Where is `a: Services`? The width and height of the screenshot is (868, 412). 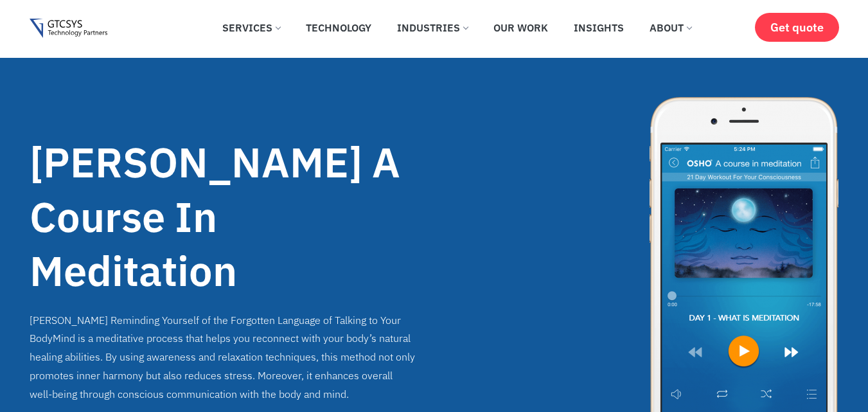 a: Services is located at coordinates (251, 28).